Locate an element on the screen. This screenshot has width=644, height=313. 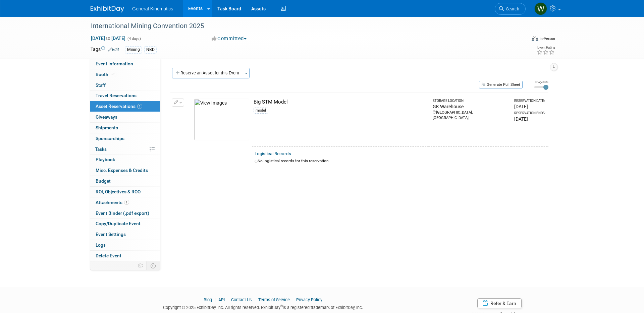
div: Mining is located at coordinates (133, 49).